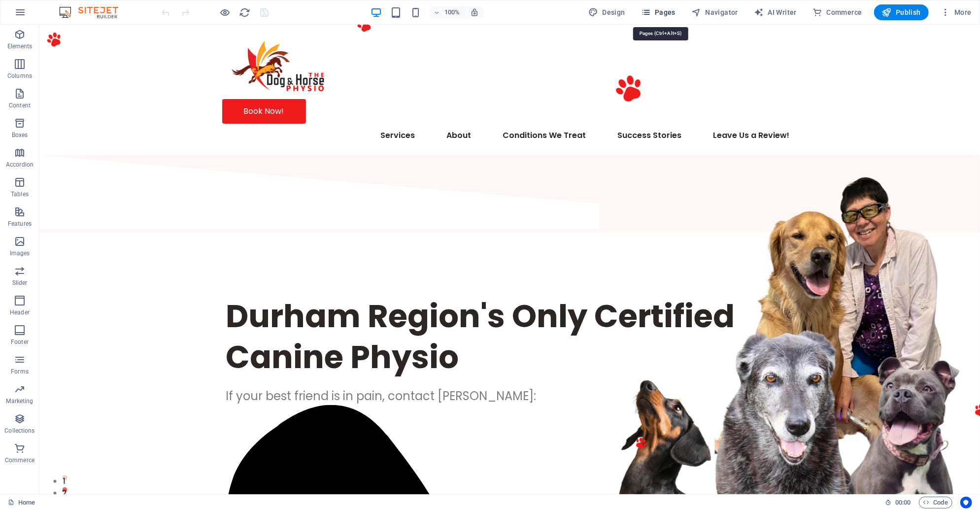  Describe the element at coordinates (20, 47) in the screenshot. I see `p: Elements` at that location.